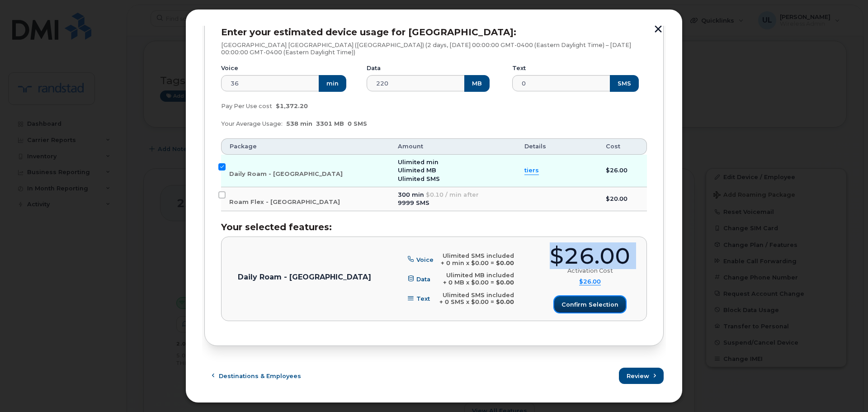  Describe the element at coordinates (641, 375) in the screenshot. I see `button: Review` at that location.